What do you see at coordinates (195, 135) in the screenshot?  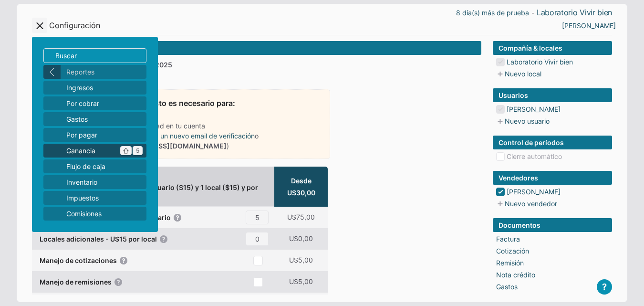 I see `a: Solicita un nuevo email de verificación` at bounding box center [195, 135].